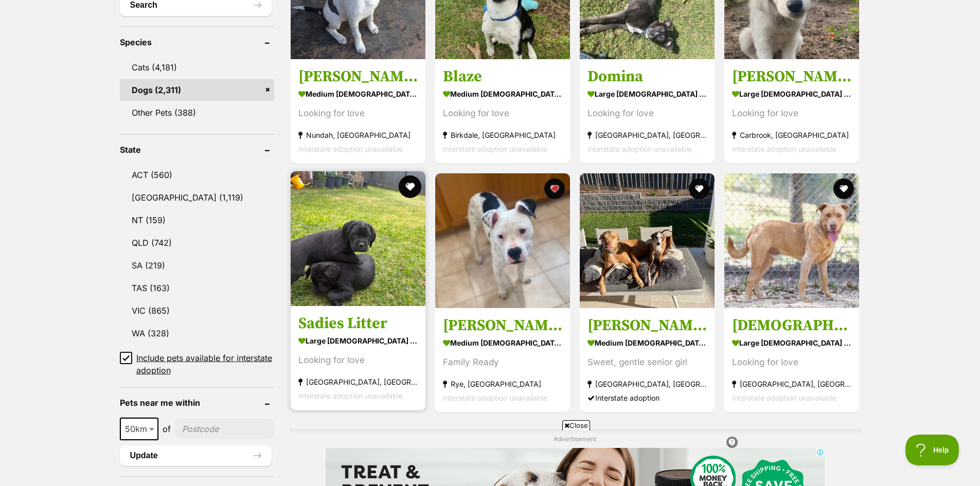 This screenshot has height=486, width=980. I want to click on img: info.svg, so click(732, 443).